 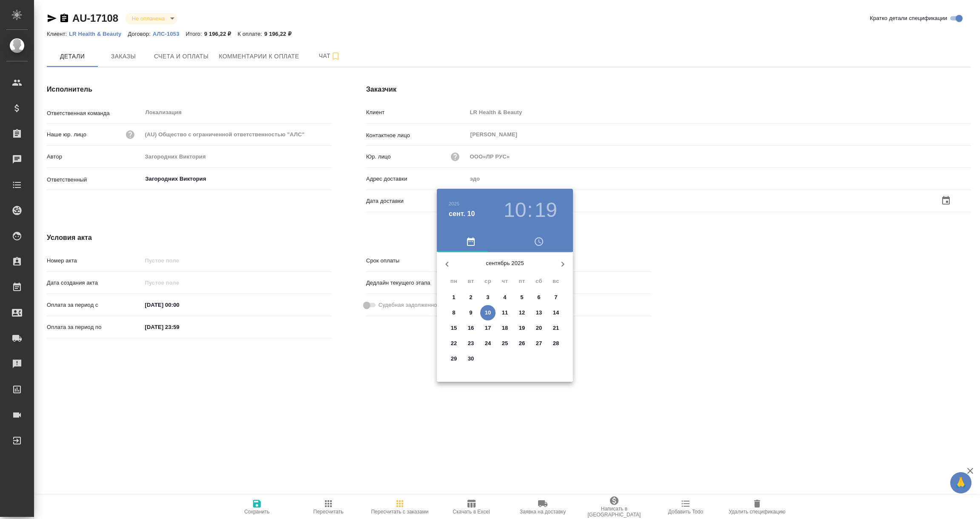 I want to click on button: 18, so click(x=505, y=328).